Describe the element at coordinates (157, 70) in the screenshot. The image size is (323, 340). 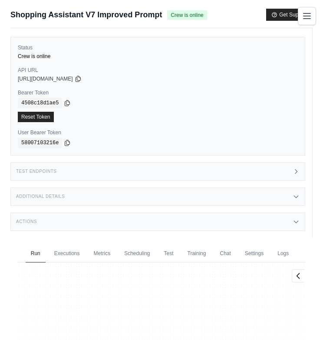
I see `label: API URL` at that location.